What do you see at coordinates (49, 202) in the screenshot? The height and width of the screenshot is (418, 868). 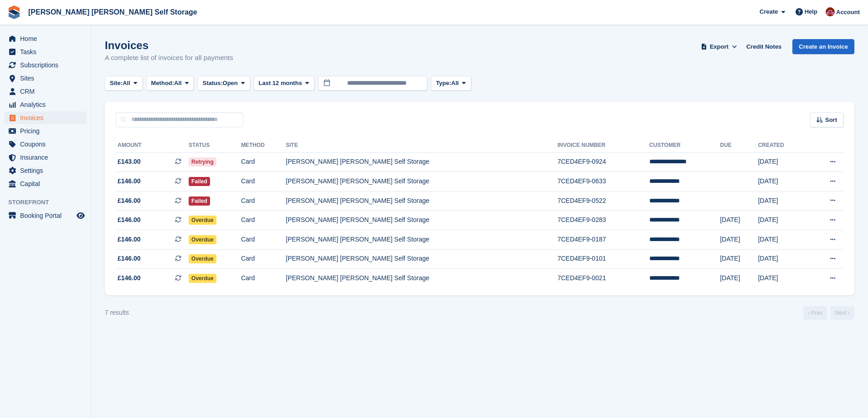 I see `span: Storefront` at bounding box center [49, 202].